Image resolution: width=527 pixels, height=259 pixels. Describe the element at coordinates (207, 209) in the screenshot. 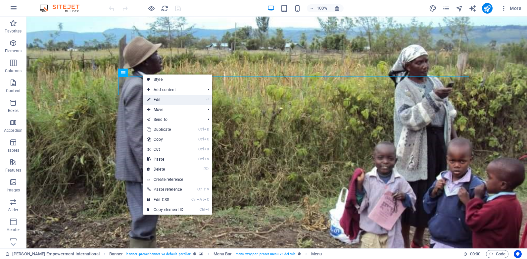

I see `i: I` at that location.